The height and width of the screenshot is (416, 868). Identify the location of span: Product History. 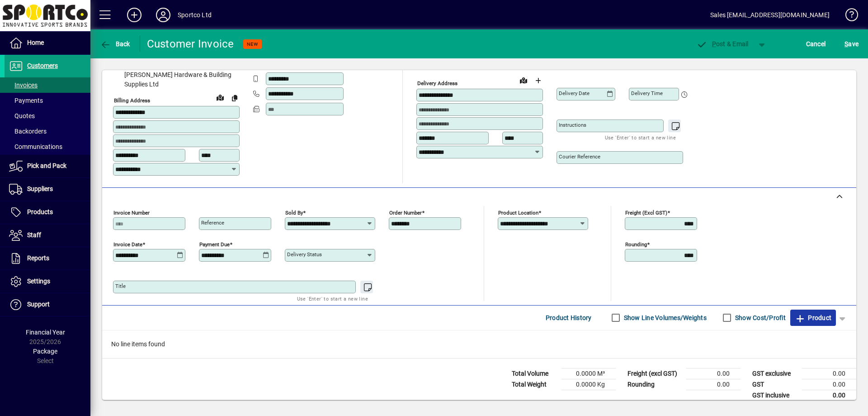
(569, 317).